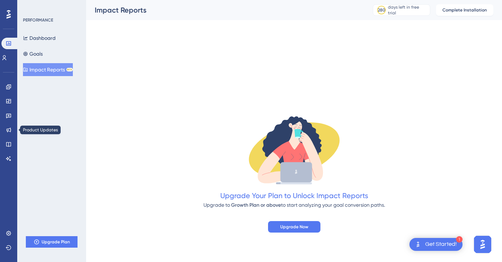 The width and height of the screenshot is (502, 262). What do you see at coordinates (39, 38) in the screenshot?
I see `button: Dashboard` at bounding box center [39, 38].